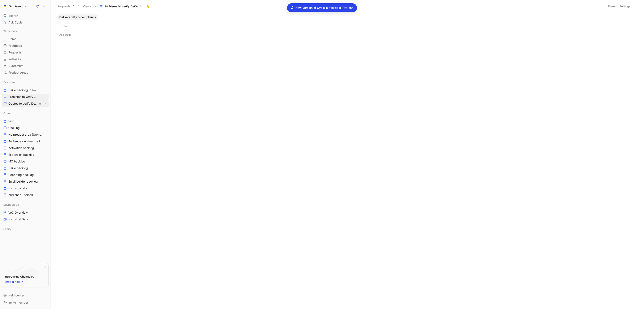  Describe the element at coordinates (18, 302) in the screenshot. I see `span: Invite member` at that location.